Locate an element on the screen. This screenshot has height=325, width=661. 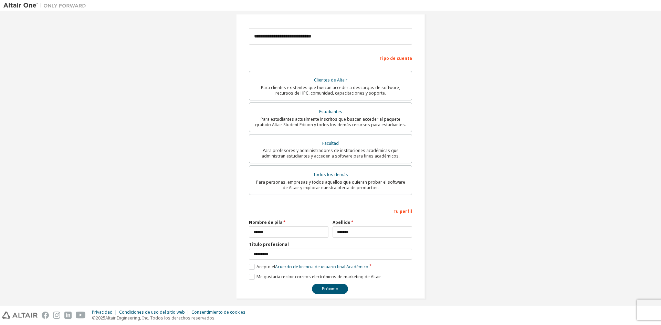
font: Facultad is located at coordinates (330, 143).